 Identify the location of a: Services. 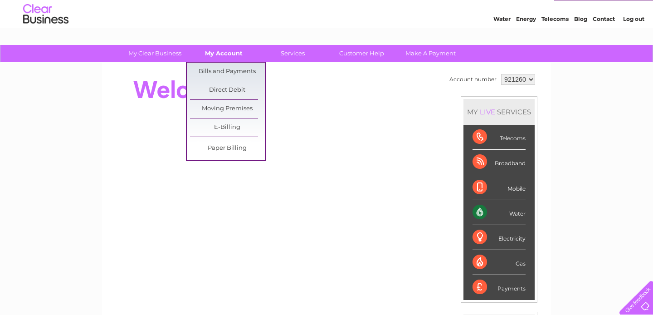
(293, 53).